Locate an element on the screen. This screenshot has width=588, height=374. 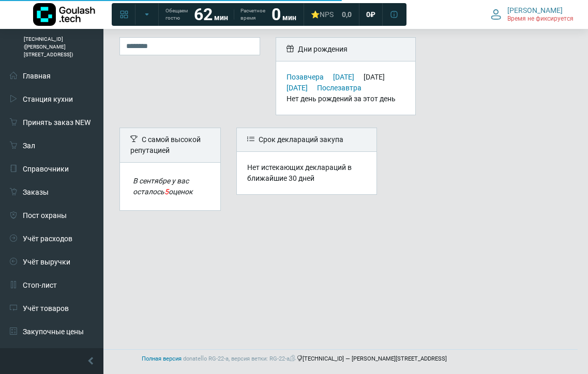
a: Послезавтра is located at coordinates (339, 88).